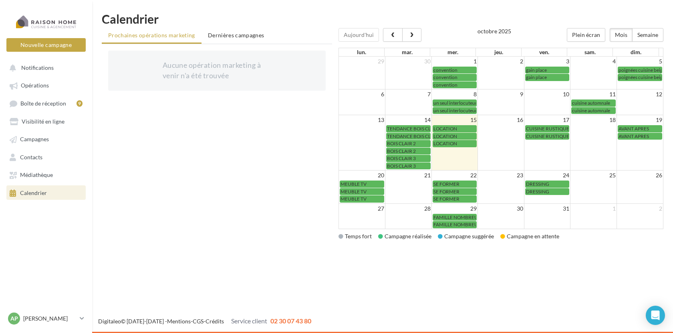 The height and width of the screenshot is (333, 673). Describe the element at coordinates (591, 52) in the screenshot. I see `th: sam.` at that location.